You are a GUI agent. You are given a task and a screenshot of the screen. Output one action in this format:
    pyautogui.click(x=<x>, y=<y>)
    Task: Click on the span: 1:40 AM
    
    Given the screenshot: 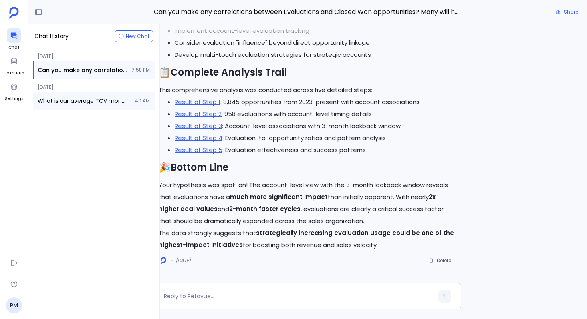 What is the action you would take?
    pyautogui.click(x=141, y=101)
    